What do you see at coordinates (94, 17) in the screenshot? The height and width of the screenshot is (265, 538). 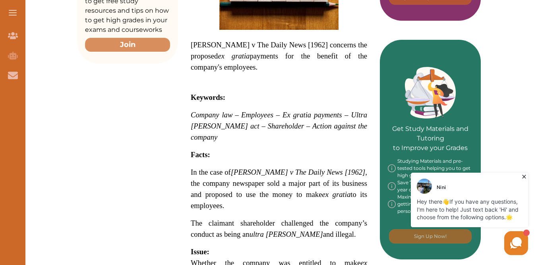 I see `div: Nini` at bounding box center [94, 17].